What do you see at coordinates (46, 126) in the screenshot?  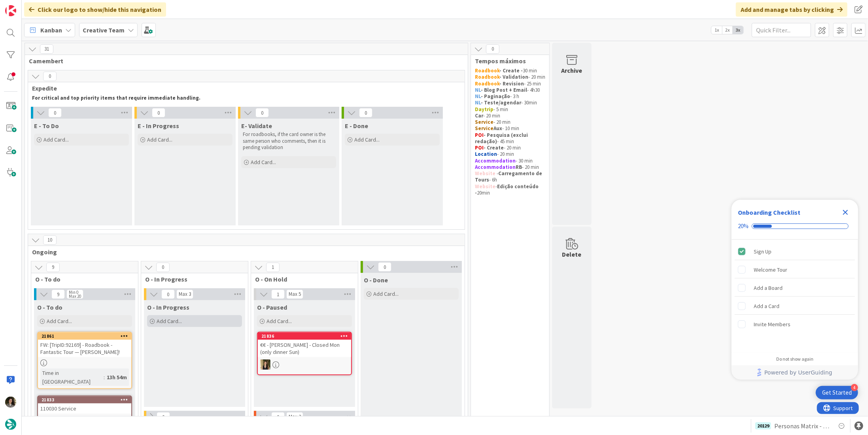 I see `span: E - To Do` at bounding box center [46, 126].